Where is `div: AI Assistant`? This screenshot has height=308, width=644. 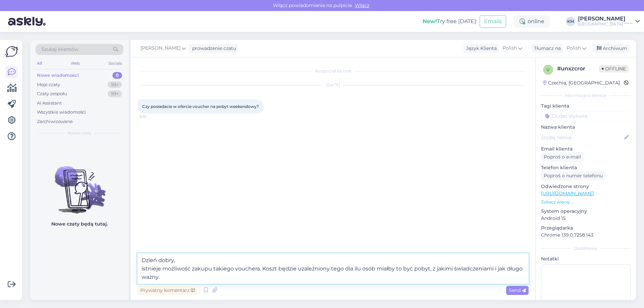
div: AI Assistant is located at coordinates (50, 103).